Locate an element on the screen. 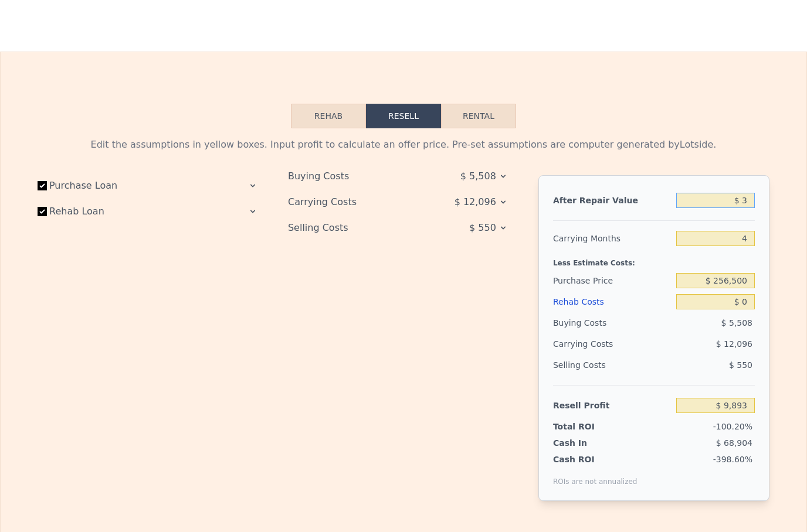  div: Less Estimate Costs: is located at coordinates (654, 259).